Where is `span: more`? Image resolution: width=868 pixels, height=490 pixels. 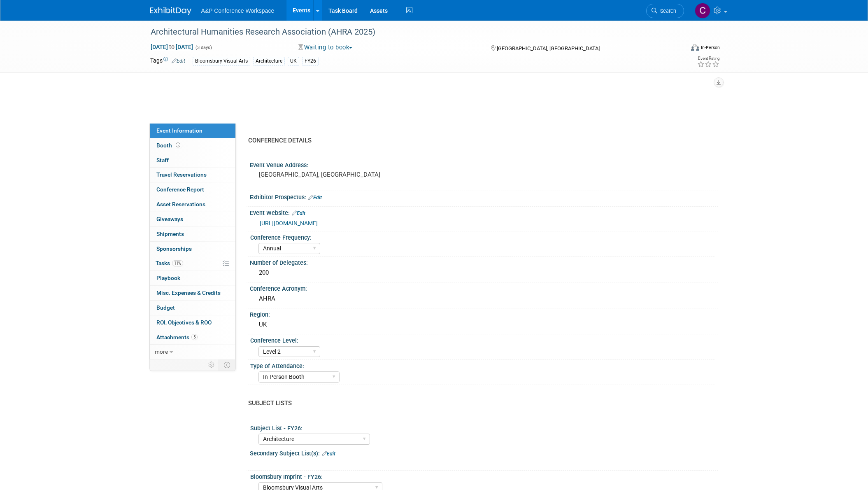 span: more is located at coordinates (162, 351).